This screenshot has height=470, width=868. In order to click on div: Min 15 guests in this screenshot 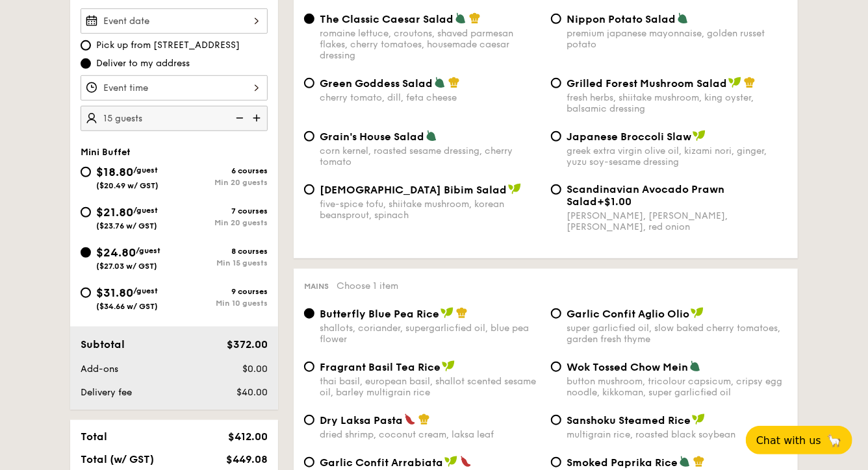, I will do `click(221, 263)`.